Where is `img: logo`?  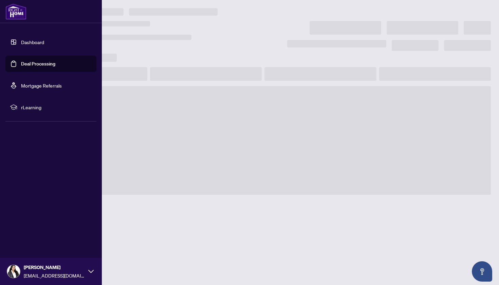
img: logo is located at coordinates (16, 12).